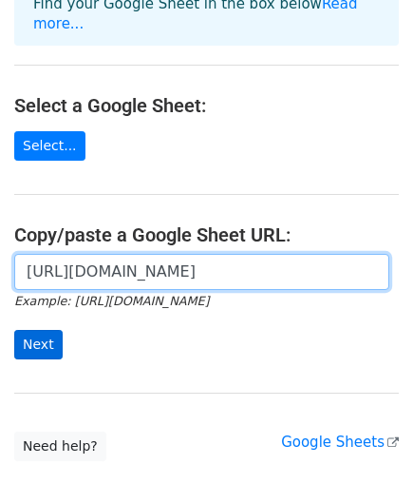 Image resolution: width=413 pixels, height=503 pixels. I want to click on input: Next, so click(38, 344).